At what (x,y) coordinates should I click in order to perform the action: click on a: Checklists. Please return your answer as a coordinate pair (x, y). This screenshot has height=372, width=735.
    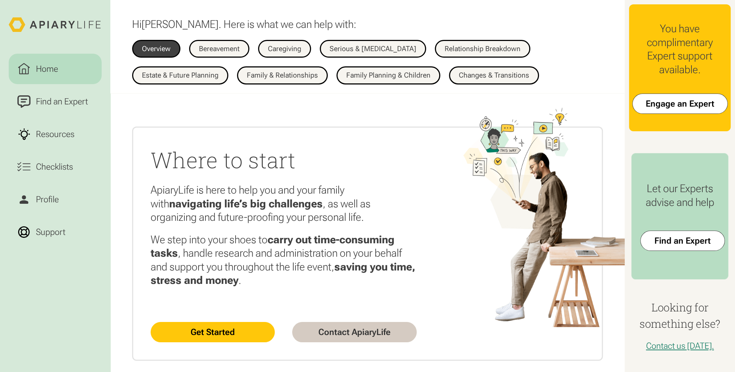
    Looking at the image, I should click on (55, 167).